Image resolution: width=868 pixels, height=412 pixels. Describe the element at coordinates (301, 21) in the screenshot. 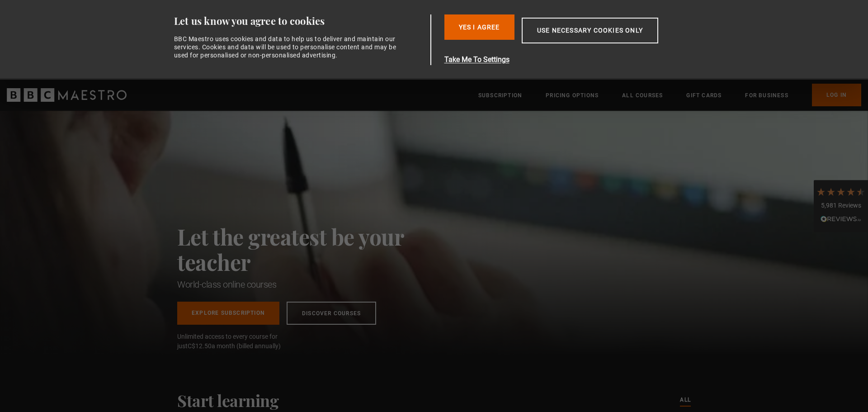

I see `div: Let us know you agree to cookies` at that location.